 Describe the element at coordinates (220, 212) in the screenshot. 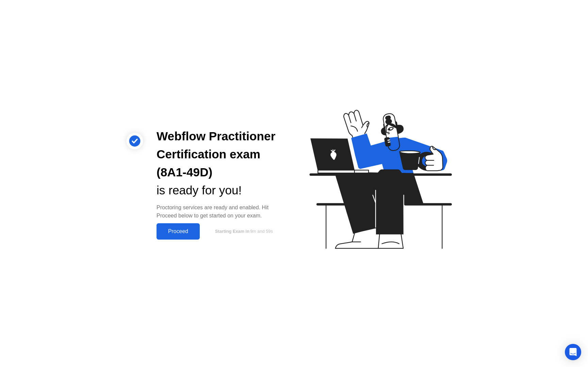

I see `div: Proctoring services are ready and enabled. Hit Proceed below to get started on your exam.` at that location.